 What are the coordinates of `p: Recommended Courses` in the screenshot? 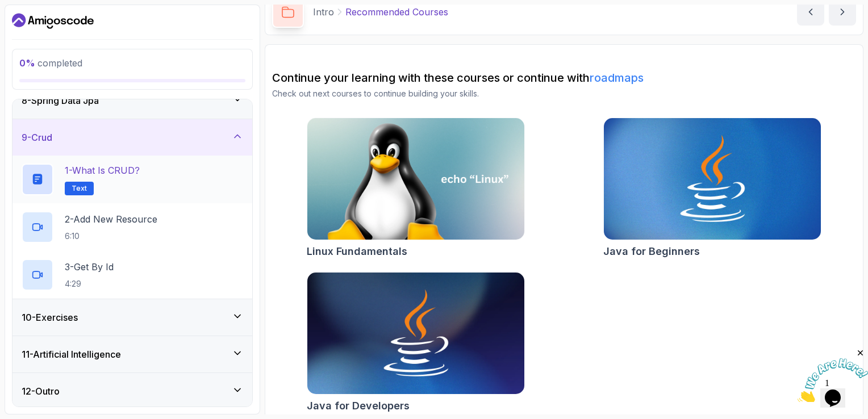 It's located at (397, 12).